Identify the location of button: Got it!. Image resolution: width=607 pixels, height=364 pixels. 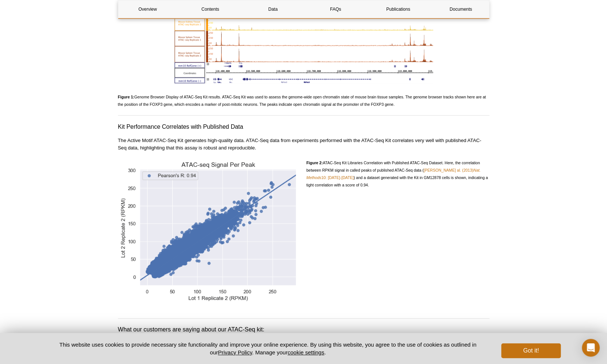
(531, 351).